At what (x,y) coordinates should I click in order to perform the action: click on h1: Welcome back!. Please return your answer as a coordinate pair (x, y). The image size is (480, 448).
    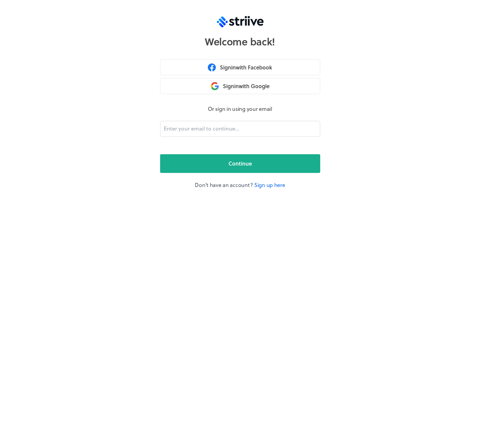
    Looking at the image, I should click on (240, 41).